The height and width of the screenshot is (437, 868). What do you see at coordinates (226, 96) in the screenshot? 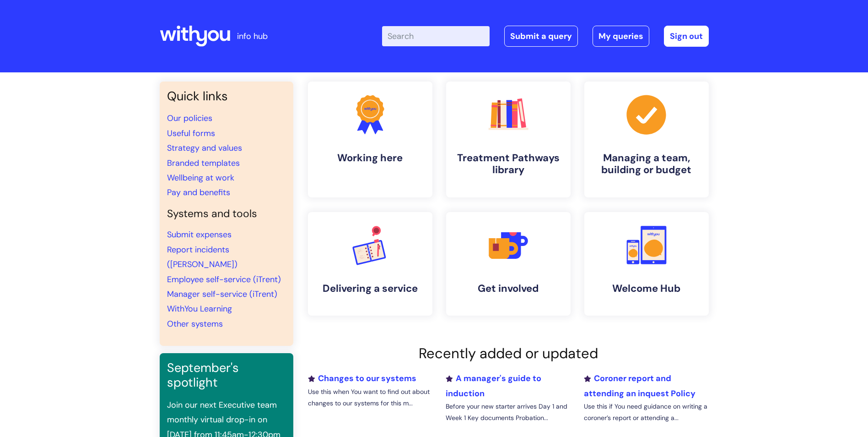
I see `h3: Quick links` at bounding box center [226, 96].